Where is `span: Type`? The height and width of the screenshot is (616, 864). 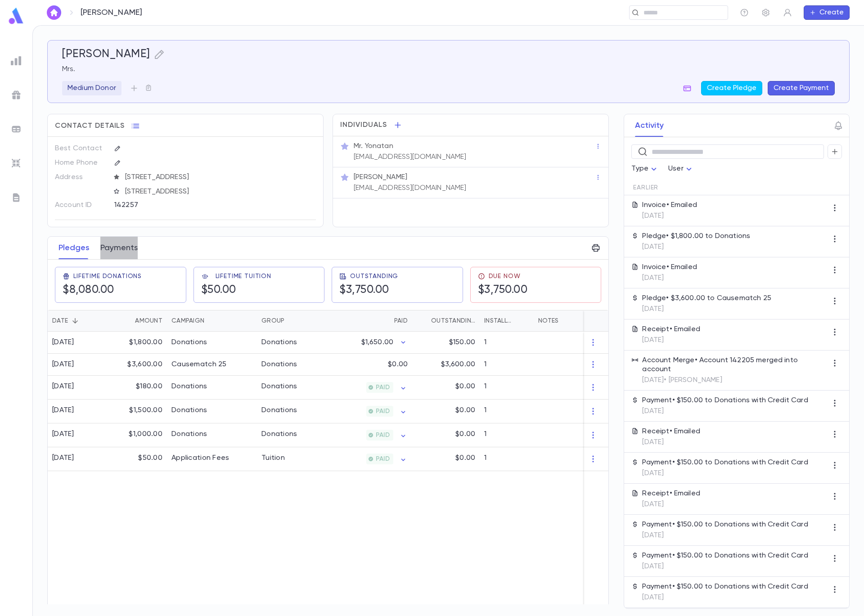 span: Type is located at coordinates (640, 169).